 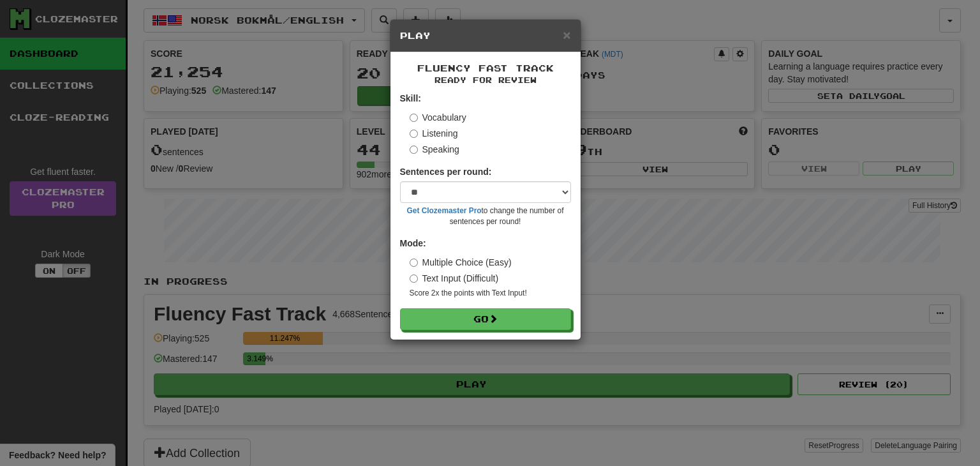 What do you see at coordinates (434, 133) in the screenshot?
I see `label: Listening` at bounding box center [434, 133].